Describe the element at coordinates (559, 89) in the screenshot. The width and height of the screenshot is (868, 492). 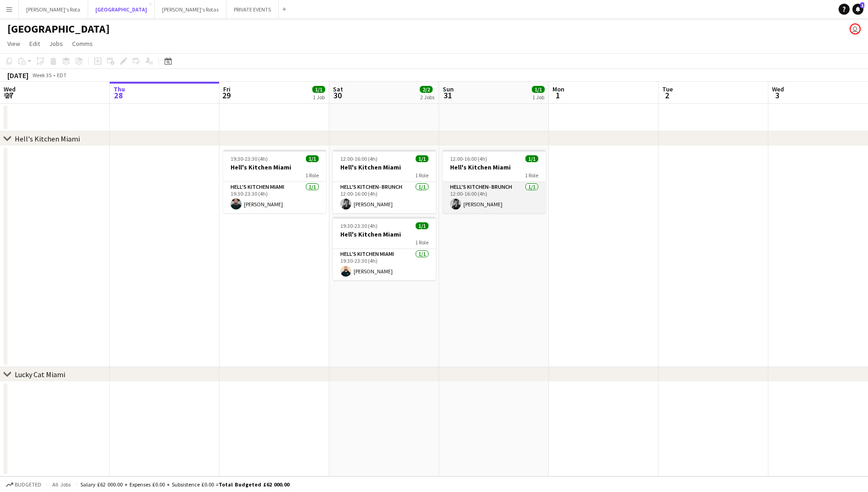
I see `span: Mon` at that location.